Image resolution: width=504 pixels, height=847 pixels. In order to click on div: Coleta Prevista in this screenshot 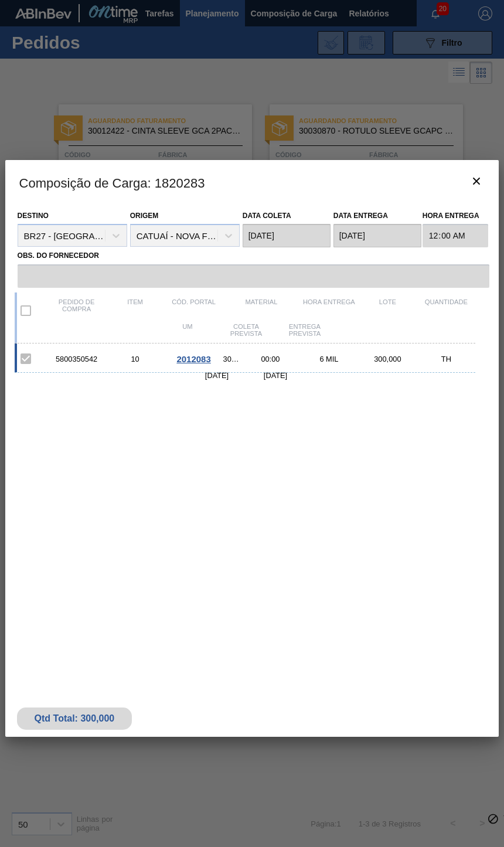, I will do `click(246, 330)`.